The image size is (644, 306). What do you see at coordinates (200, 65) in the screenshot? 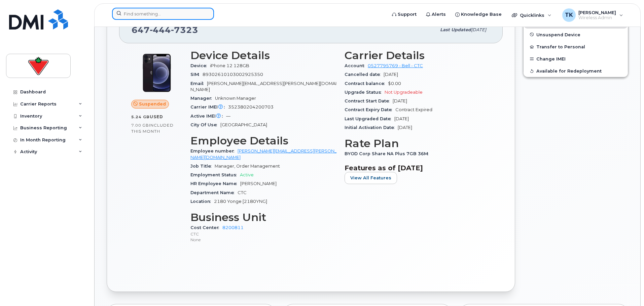
I see `span: Device` at bounding box center [200, 65].